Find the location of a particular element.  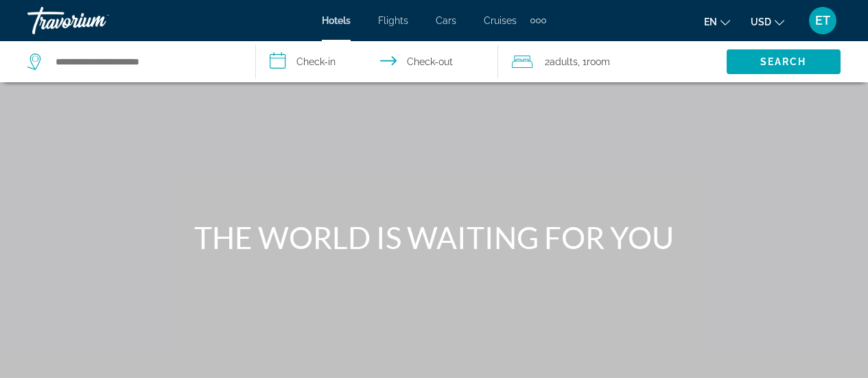

input: Search hotel destination is located at coordinates (144, 62).